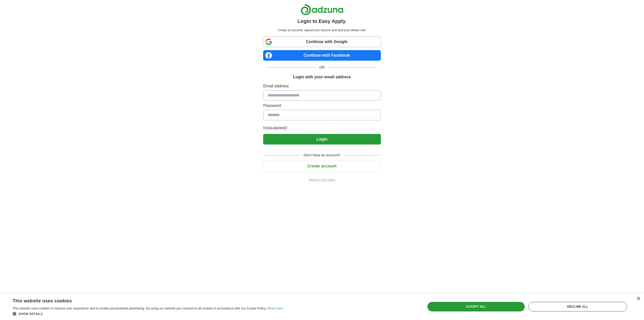 Image resolution: width=644 pixels, height=320 pixels. Describe the element at coordinates (322, 180) in the screenshot. I see `a: Return to job advert` at that location.